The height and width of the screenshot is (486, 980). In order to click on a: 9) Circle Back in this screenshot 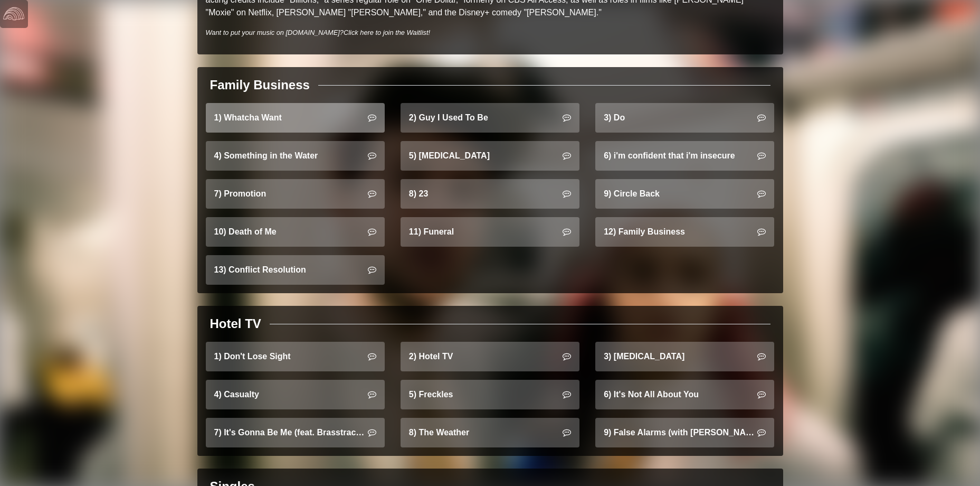, I will do `click(684, 194)`.